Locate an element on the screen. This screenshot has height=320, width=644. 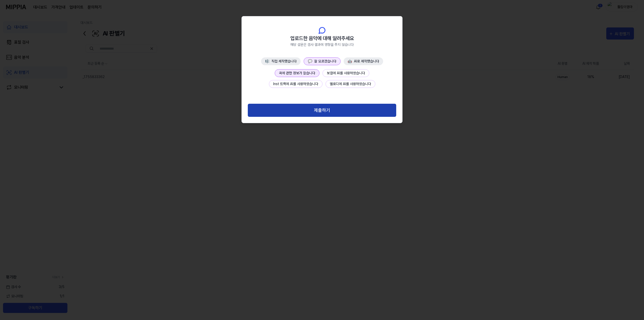
button: 곡에 관한 정보가 없습니다 is located at coordinates (297, 73).